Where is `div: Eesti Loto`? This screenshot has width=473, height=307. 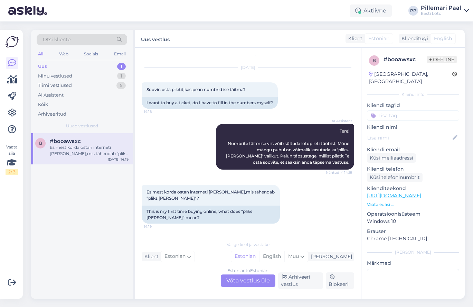
div: Eesti Loto is located at coordinates (441, 13).